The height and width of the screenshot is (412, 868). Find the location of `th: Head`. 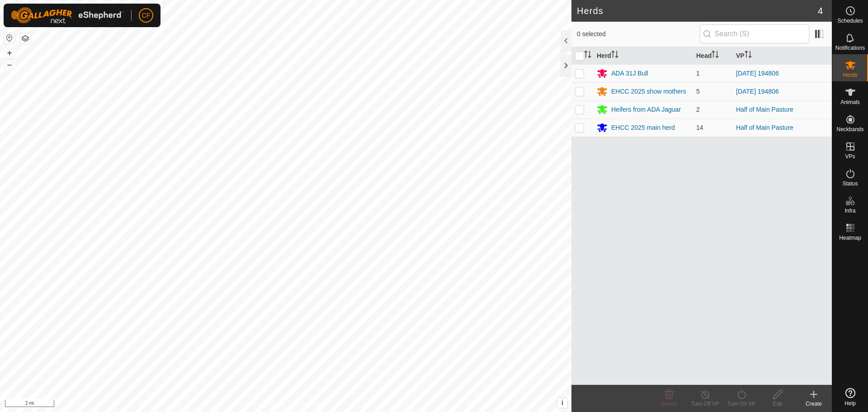

th: Head is located at coordinates (713, 56).